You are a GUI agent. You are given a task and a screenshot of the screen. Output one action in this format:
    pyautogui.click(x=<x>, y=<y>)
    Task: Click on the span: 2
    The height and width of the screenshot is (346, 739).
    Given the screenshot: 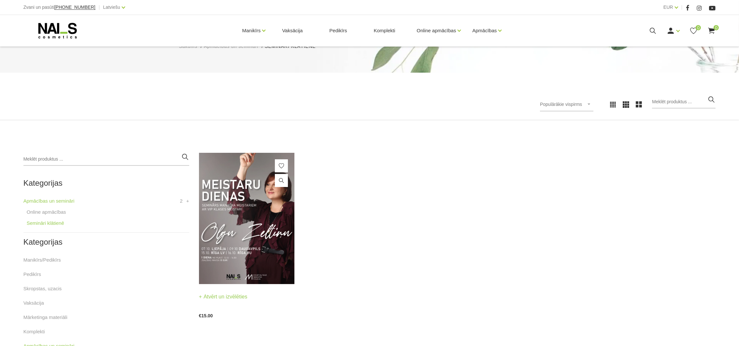 What is the action you would take?
    pyautogui.click(x=181, y=201)
    